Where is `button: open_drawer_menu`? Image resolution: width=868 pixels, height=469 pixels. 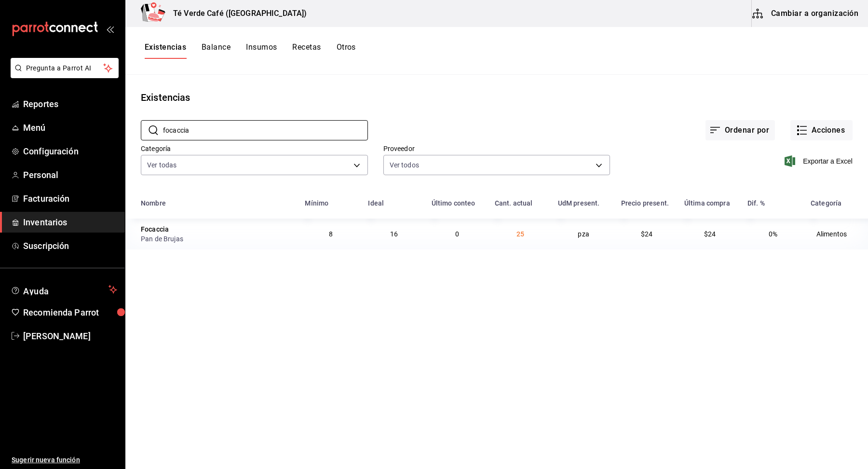
button: open_drawer_menu is located at coordinates (110, 29).